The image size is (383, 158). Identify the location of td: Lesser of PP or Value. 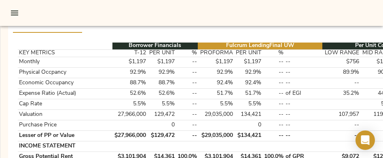
(65, 136).